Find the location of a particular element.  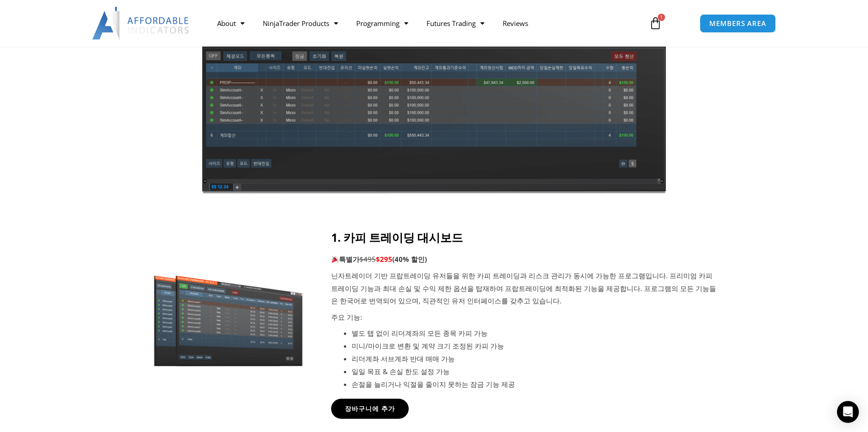

li: 미니/마이크로 변환 및 계약 크기 조정된 카피 가능 is located at coordinates (535, 346).